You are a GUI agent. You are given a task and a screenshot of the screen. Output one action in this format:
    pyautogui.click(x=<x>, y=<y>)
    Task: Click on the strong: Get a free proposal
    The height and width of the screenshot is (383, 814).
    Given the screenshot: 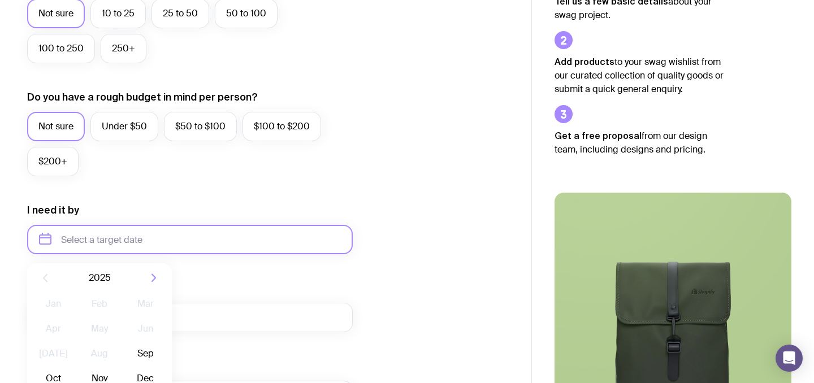 What is the action you would take?
    pyautogui.click(x=598, y=136)
    